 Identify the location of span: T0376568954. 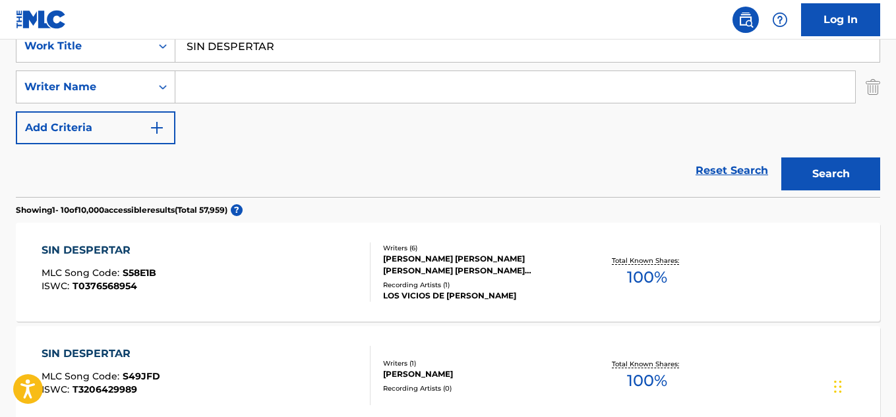
(105, 286).